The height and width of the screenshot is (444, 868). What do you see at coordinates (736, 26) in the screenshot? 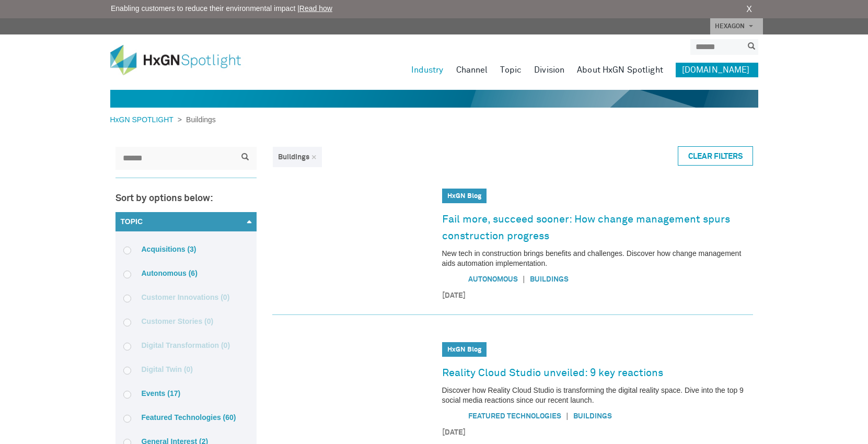
I see `a: HEXAGON` at bounding box center [736, 26].